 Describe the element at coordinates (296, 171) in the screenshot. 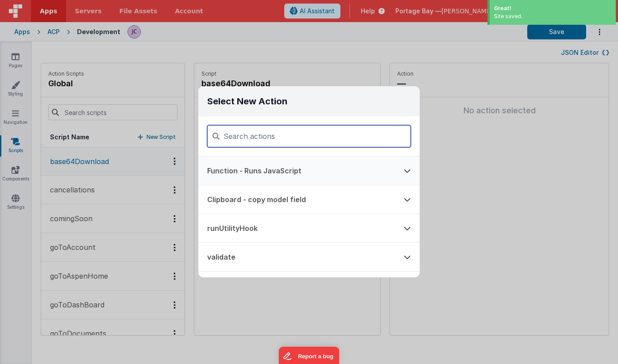

I see `button: Function - Runs JavaScript` at that location.